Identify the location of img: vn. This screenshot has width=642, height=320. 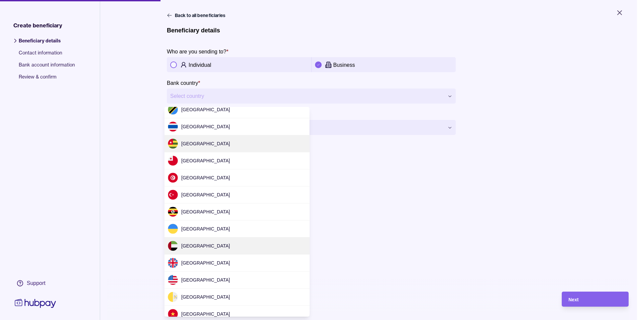
(173, 314).